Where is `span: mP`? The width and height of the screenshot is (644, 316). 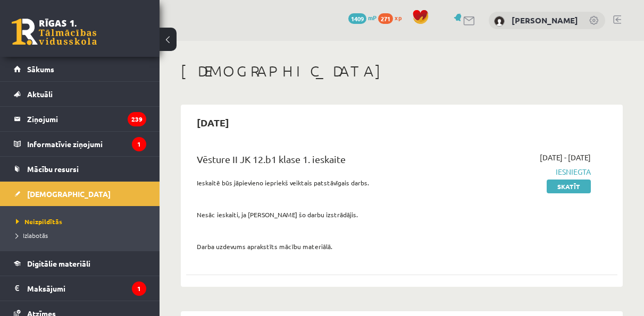 span: mP is located at coordinates (372, 17).